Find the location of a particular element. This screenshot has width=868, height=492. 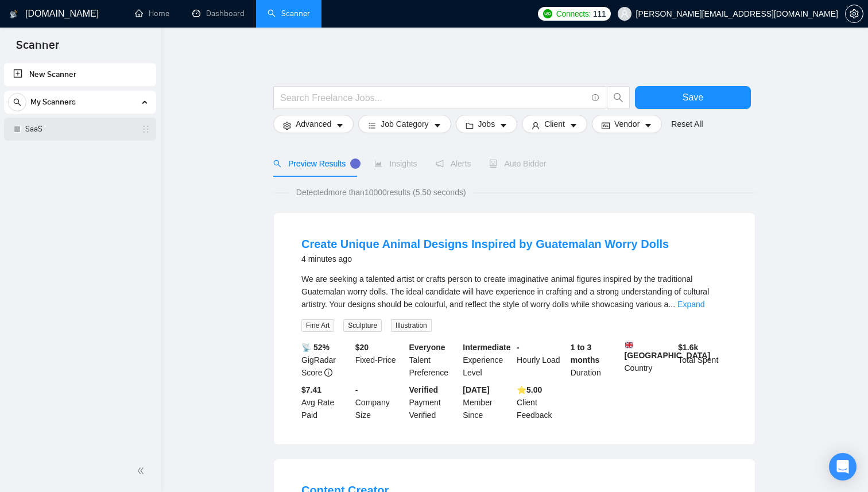

b: 1 to 3 months is located at coordinates (585, 354).